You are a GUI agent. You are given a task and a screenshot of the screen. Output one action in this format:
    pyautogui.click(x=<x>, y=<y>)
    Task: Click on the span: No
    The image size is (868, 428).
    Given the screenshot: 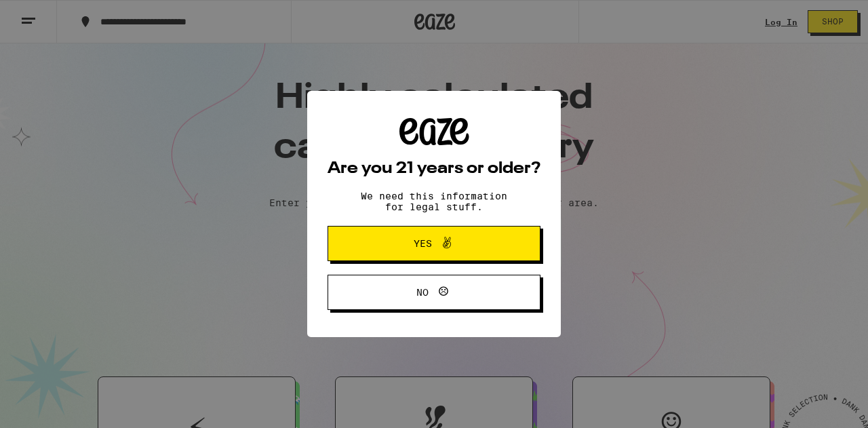 What is the action you would take?
    pyautogui.click(x=422, y=292)
    